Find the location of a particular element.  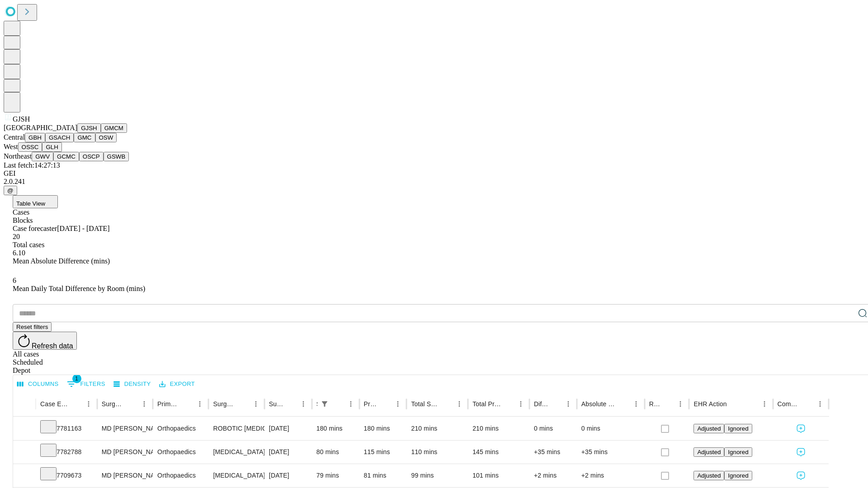

div: 1 active filter is located at coordinates (325, 404).